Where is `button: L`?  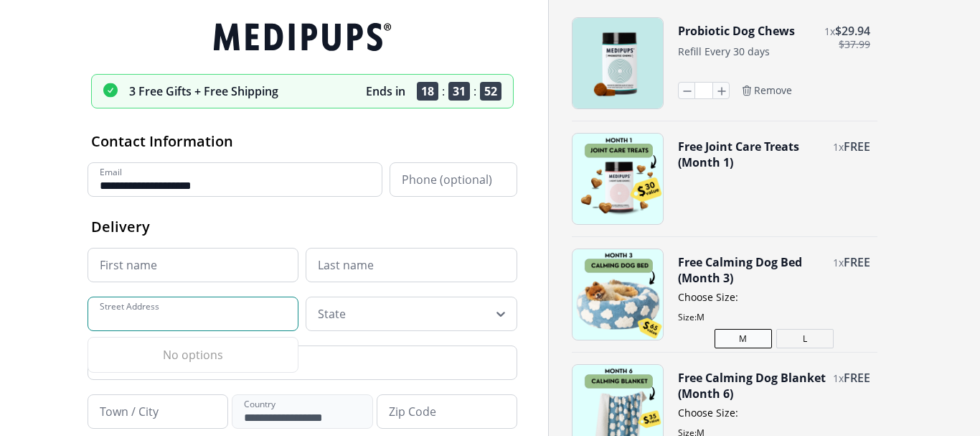
button: L is located at coordinates (805, 339).